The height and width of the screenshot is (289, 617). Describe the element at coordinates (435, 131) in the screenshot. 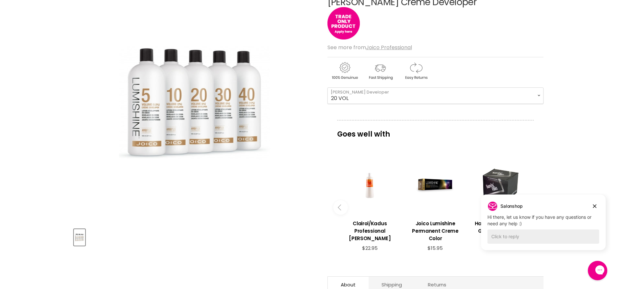

I see `p: Goes well with` at that location.